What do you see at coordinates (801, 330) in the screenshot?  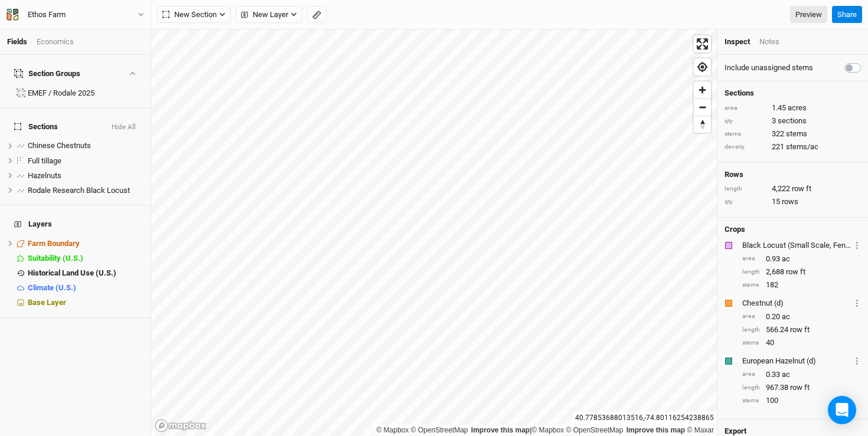 I see `div: 566.24` at bounding box center [801, 330].